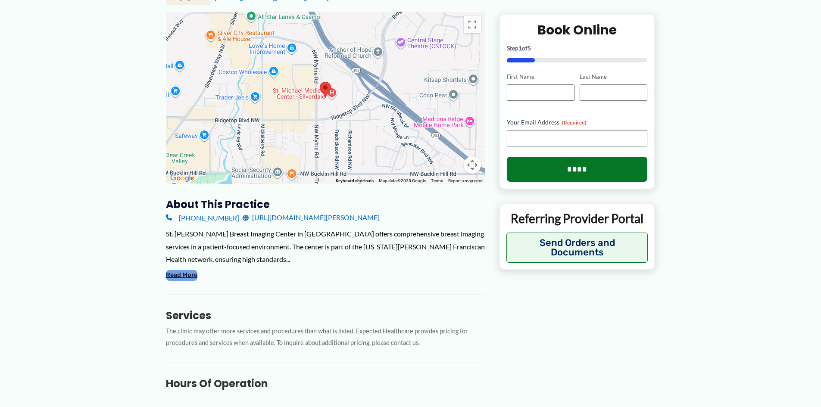 The image size is (821, 407). I want to click on h3: About this practice, so click(325, 204).